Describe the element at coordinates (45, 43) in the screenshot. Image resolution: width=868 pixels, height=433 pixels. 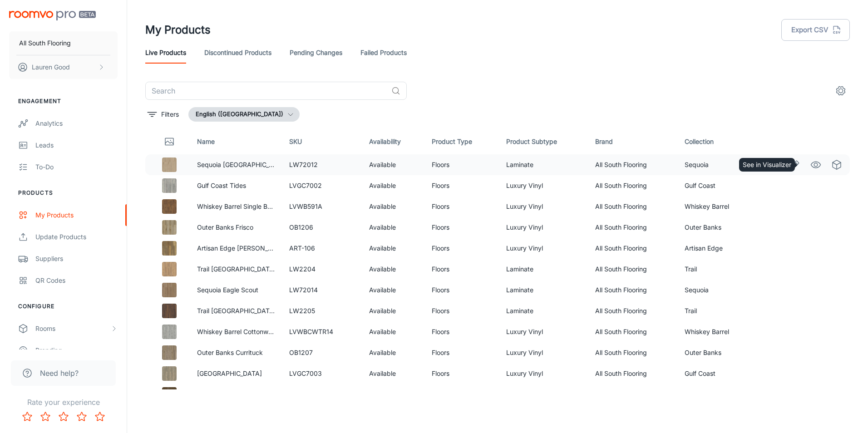
I see `p: All South Flooring` at that location.